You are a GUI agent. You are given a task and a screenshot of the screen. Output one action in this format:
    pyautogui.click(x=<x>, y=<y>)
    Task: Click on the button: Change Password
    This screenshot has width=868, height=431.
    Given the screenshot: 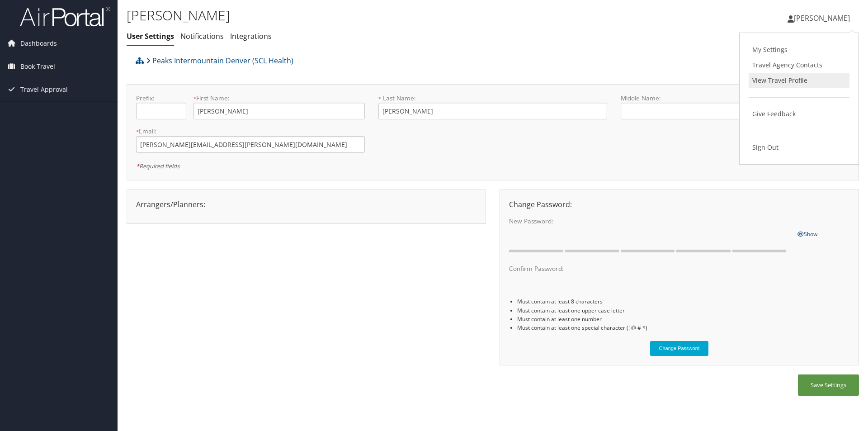 What is the action you would take?
    pyautogui.click(x=679, y=348)
    